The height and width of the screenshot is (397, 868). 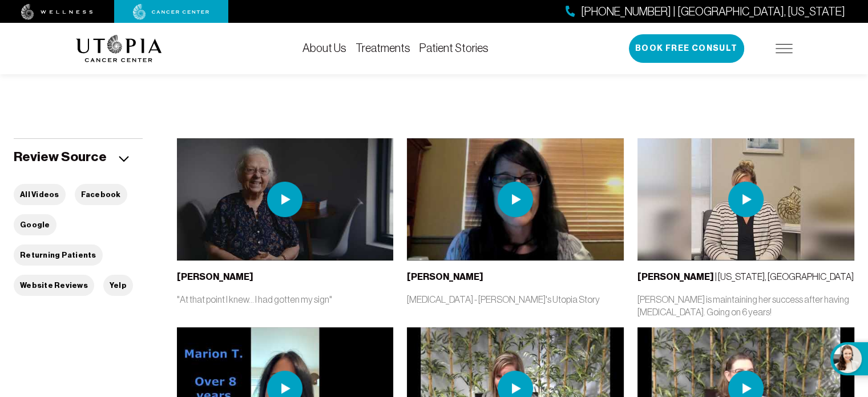 What do you see at coordinates (35, 225) in the screenshot?
I see `button: Google` at bounding box center [35, 225].